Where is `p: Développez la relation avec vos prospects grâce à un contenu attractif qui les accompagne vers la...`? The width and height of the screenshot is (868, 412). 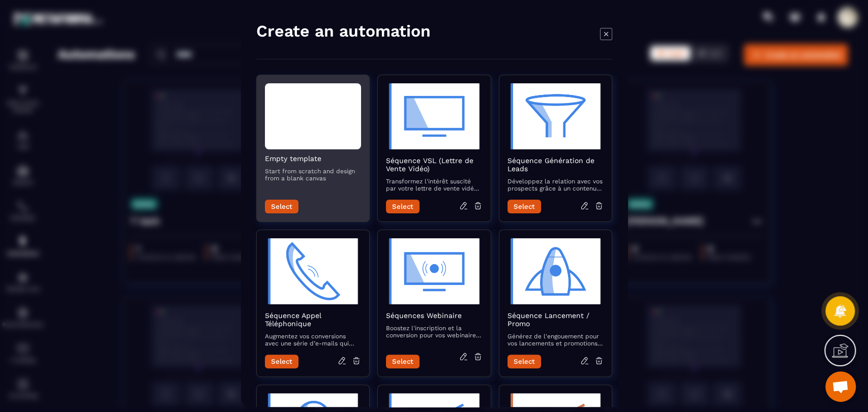 p: Développez la relation avec vos prospects grâce à un contenu attractif qui les accompagne vers la... is located at coordinates (555, 185).